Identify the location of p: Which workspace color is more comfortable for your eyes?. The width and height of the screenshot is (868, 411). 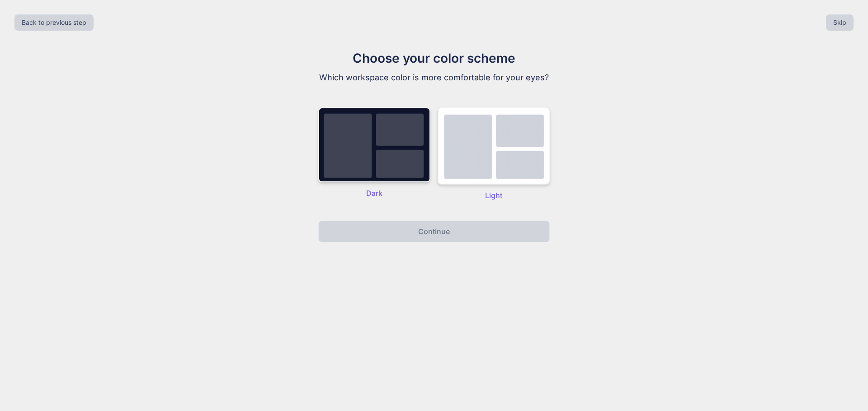
(434, 77).